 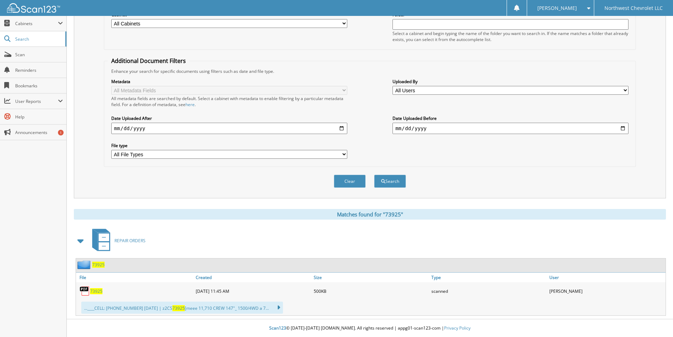 What do you see at coordinates (371, 291) in the screenshot?
I see `div: 500KB` at bounding box center [371, 291].